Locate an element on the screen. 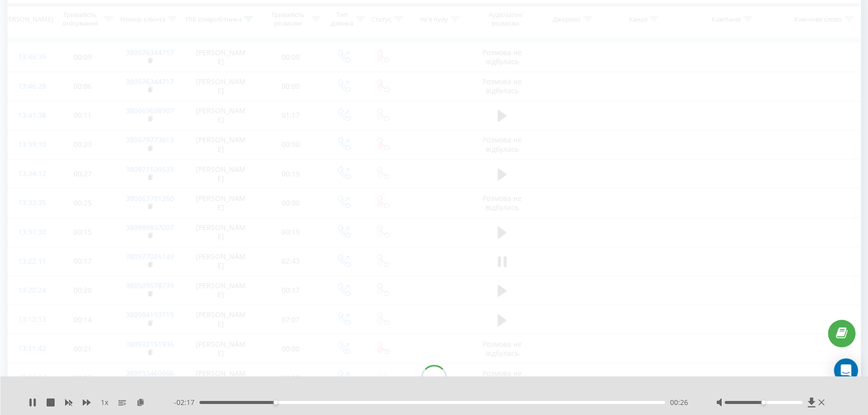  span: - 02:17 is located at coordinates (187, 403).